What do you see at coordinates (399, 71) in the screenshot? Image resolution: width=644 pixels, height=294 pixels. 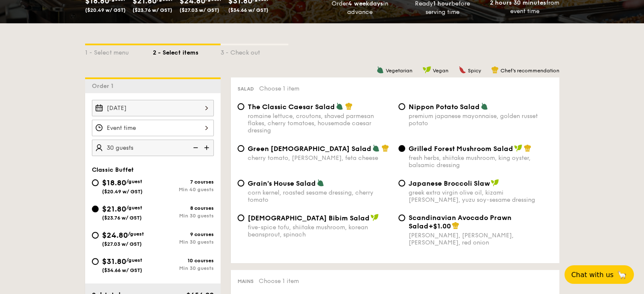 I see `span: Vegetarian` at bounding box center [399, 71].